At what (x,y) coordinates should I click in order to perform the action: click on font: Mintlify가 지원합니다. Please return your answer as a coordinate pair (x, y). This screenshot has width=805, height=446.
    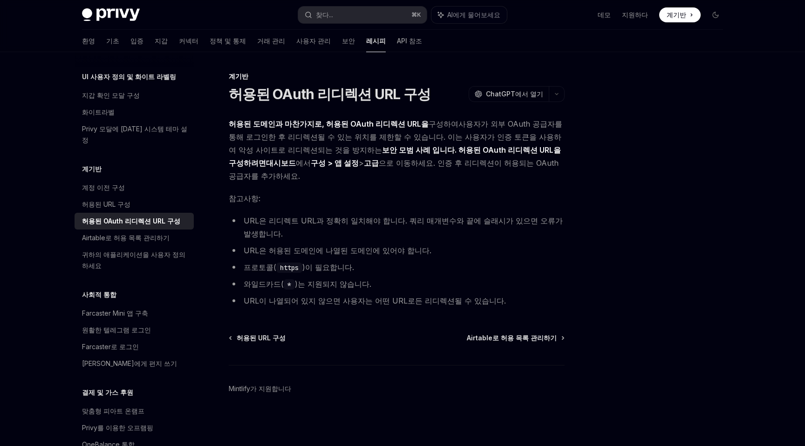
    Looking at the image, I should click on (260, 389).